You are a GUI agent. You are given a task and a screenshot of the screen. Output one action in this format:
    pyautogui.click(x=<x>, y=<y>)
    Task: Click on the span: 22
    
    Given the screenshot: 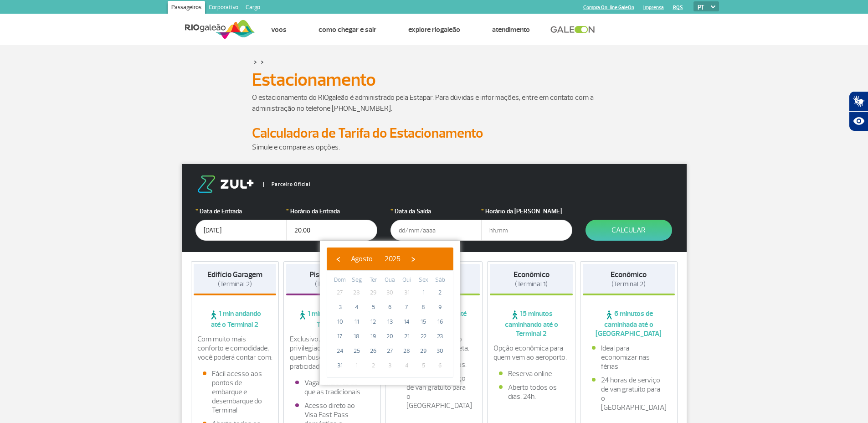 What is the action you would take?
    pyautogui.click(x=424, y=337)
    